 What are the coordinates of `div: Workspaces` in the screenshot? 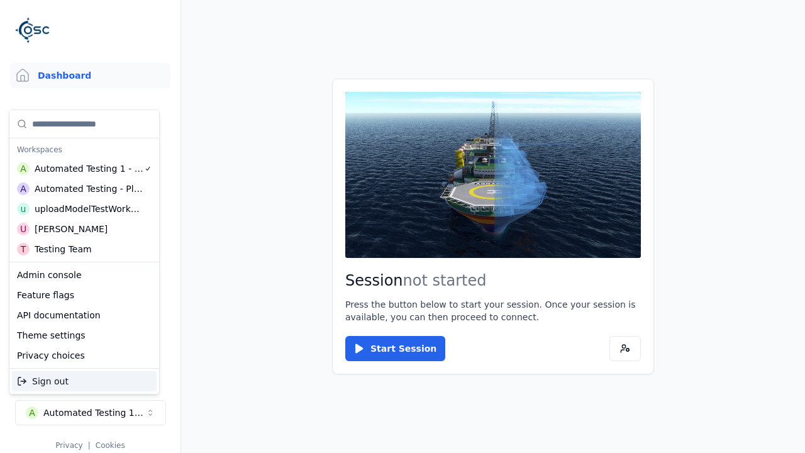 It's located at (84, 150).